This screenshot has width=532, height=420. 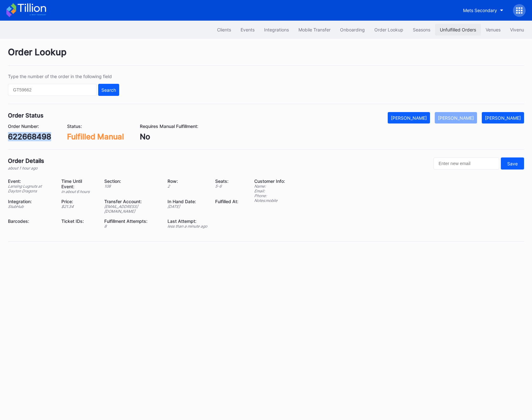 I want to click on div: Requires Manual Fulfillment:, so click(x=169, y=126).